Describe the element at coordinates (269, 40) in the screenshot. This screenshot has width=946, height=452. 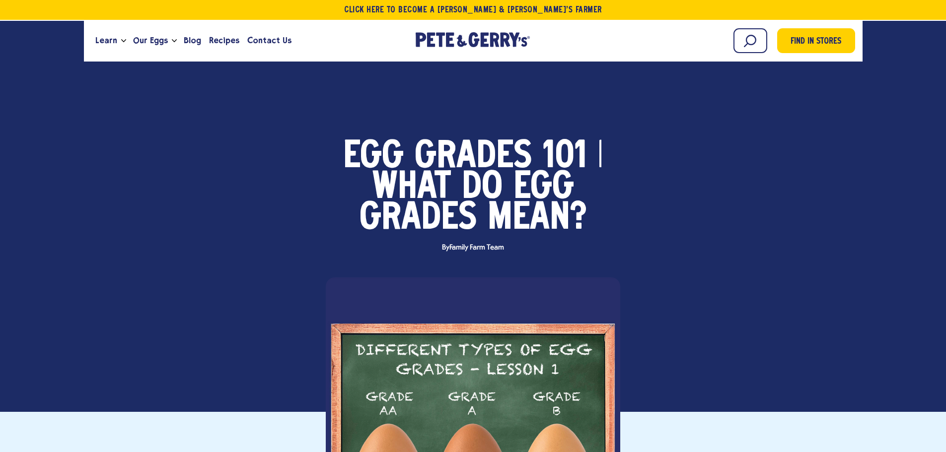
I see `span: Contact Us` at that location.